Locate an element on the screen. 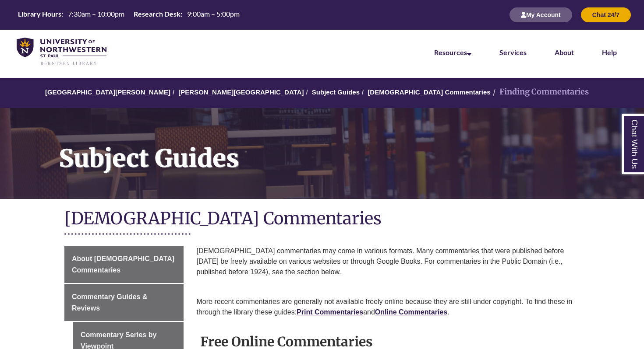  span: 7:30am – 10:00pm is located at coordinates (96, 14).